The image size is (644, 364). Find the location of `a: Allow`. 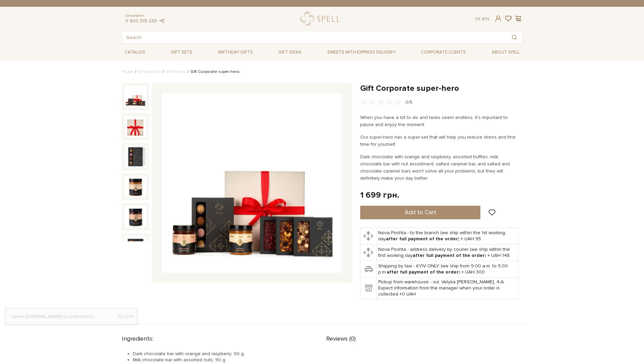

a: Allow is located at coordinates (125, 317).